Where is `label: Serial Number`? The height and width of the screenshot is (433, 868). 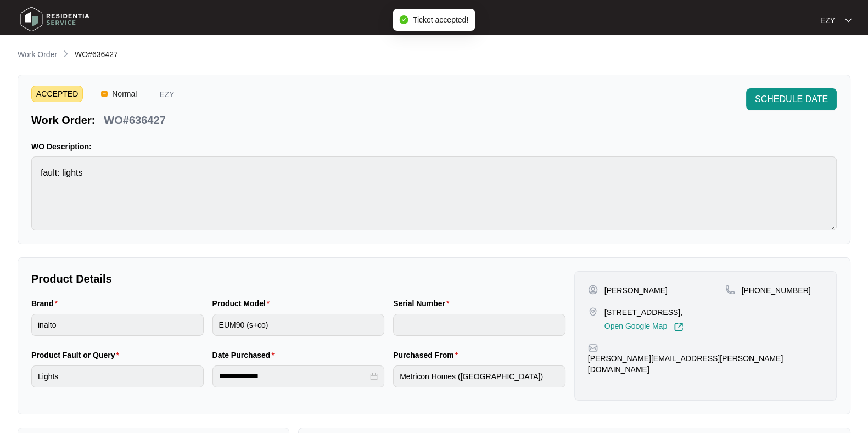
label: Serial Number is located at coordinates (423, 303).